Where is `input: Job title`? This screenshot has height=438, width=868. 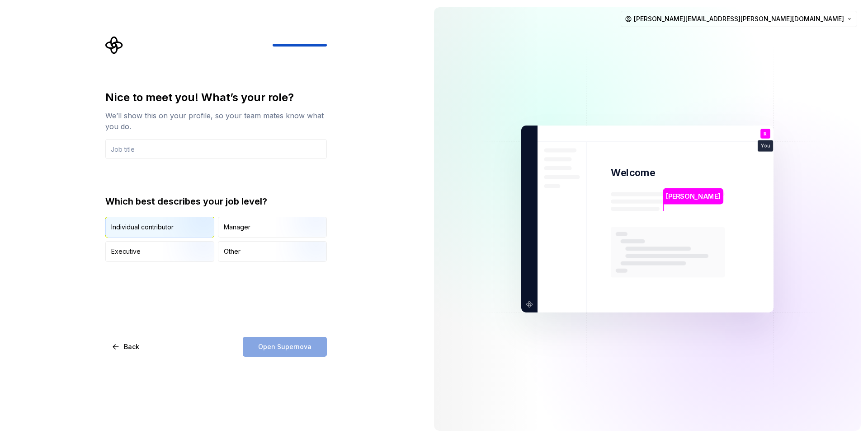
input: Job title is located at coordinates (216, 149).